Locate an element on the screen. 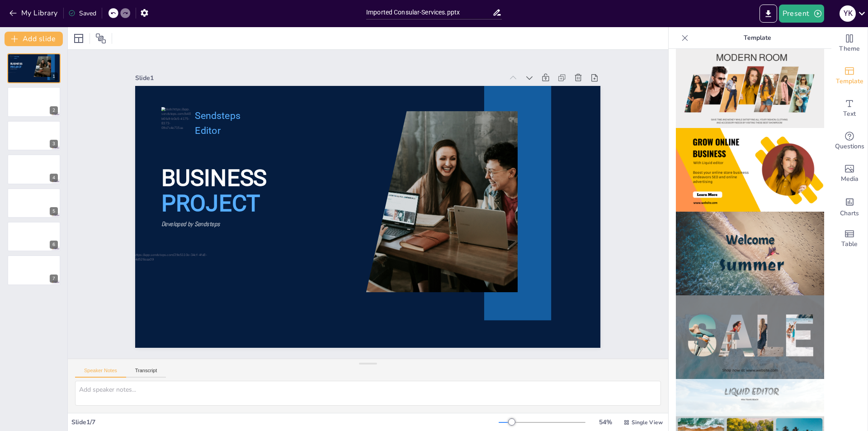  div: Add ready made slides is located at coordinates (850, 76).